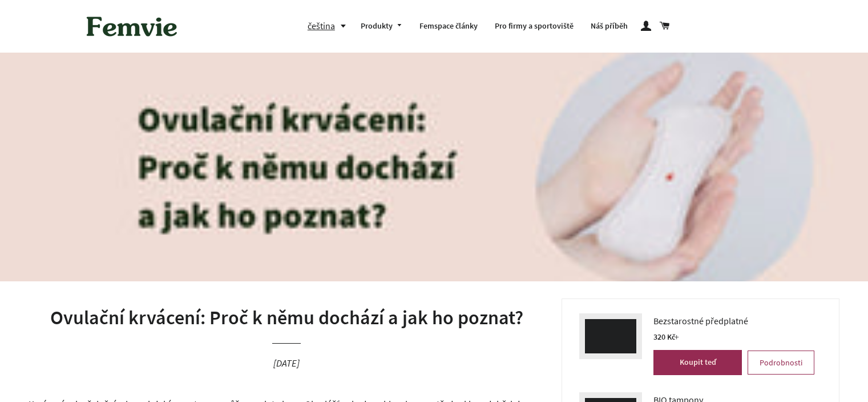 The image size is (868, 402). I want to click on a: Produkty, so click(381, 26).